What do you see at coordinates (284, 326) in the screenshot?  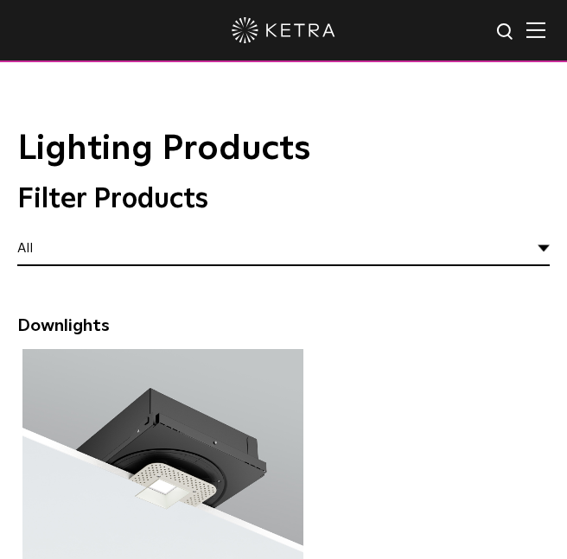 I see `div: Downlights` at bounding box center [284, 326].